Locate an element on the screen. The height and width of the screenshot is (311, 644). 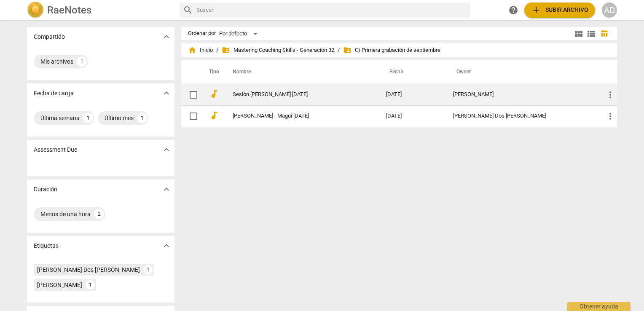
input: Buscar is located at coordinates (332, 10).